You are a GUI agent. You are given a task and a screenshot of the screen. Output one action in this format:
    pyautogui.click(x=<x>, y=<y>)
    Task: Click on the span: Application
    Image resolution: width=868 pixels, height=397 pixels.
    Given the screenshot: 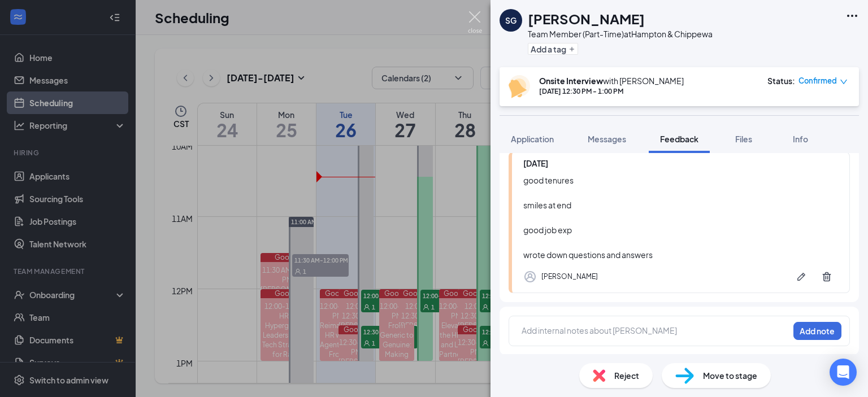 What is the action you would take?
    pyautogui.click(x=532, y=139)
    